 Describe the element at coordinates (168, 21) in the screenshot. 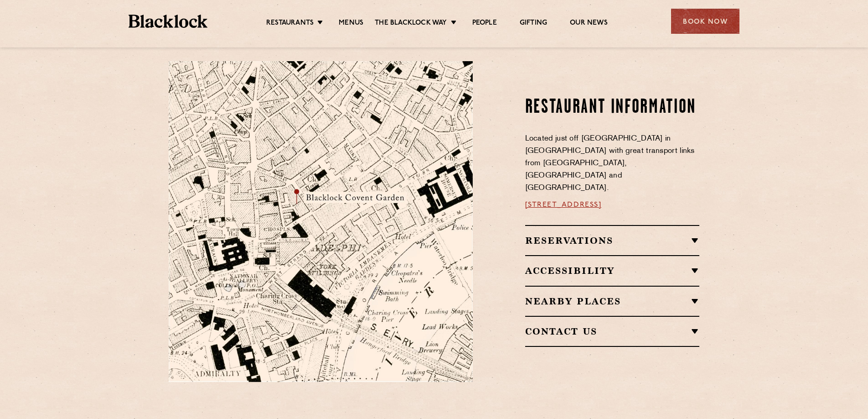

I see `img: BL_Textured_Logo-footer-cropped.svg` at that location.